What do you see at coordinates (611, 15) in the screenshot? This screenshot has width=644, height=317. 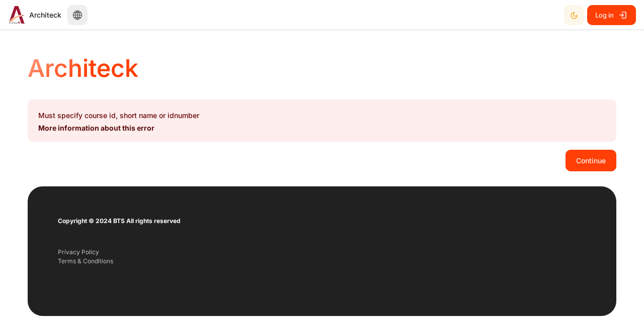 I see `a: Log in` at bounding box center [611, 15].